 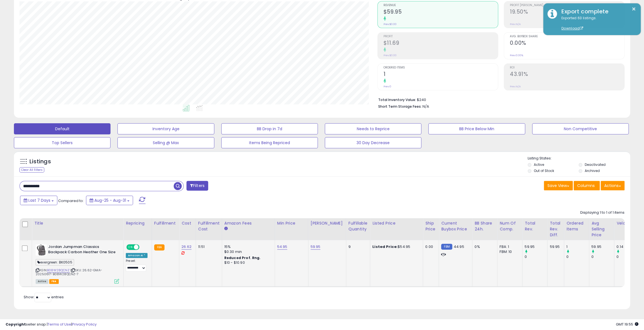 I want to click on div: Total Rev. Diff., so click(x=555, y=229).